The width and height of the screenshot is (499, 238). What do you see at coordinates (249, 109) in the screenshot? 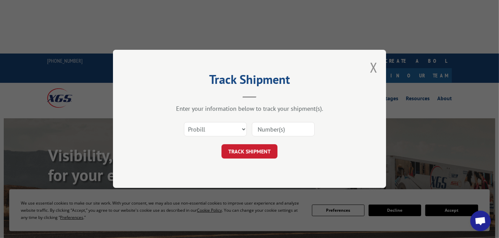
I see `div: Enter your information below to track your shipment(s).` at bounding box center [249, 109].